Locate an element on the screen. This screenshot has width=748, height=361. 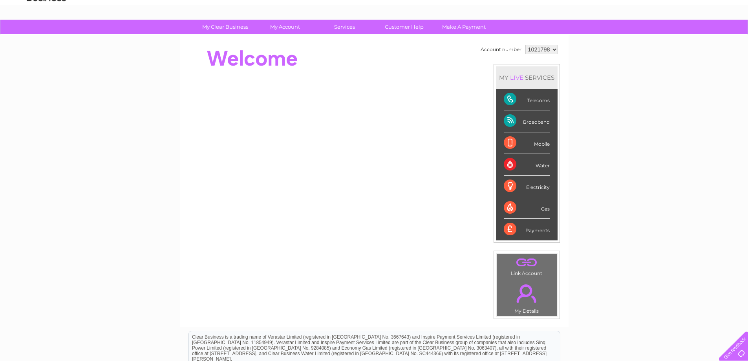
a: My Clear Business is located at coordinates (225, 27).